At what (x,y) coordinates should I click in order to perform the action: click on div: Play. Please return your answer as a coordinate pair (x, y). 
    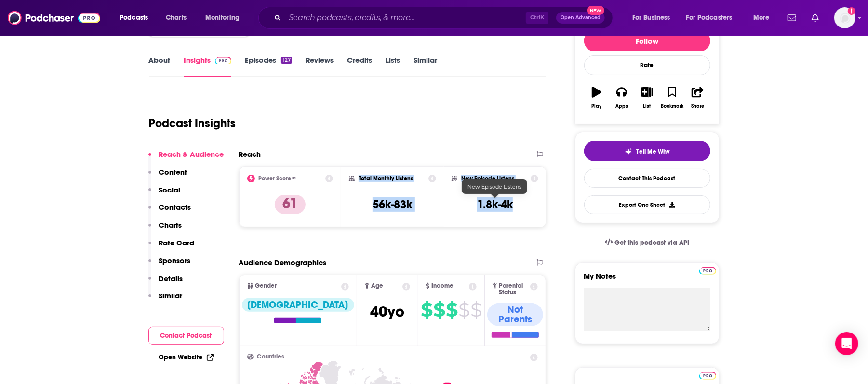
    Looking at the image, I should click on (596, 106).